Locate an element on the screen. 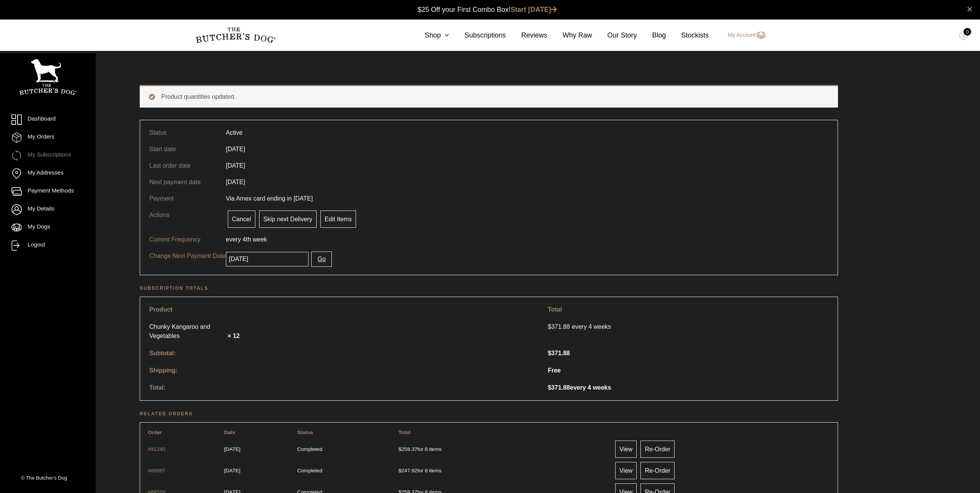 This screenshot has height=493, width=980. time: 1753609651 is located at coordinates (232, 471).